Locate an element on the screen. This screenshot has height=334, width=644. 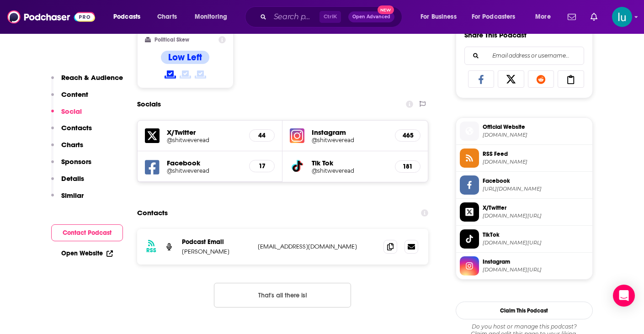
div: Search followers is located at coordinates (524, 56).